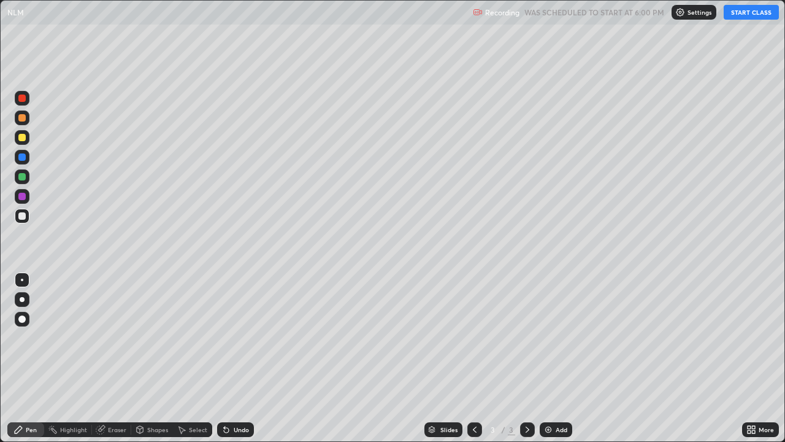 This screenshot has width=785, height=442. What do you see at coordinates (241, 429) in the screenshot?
I see `div: Undo` at bounding box center [241, 429].